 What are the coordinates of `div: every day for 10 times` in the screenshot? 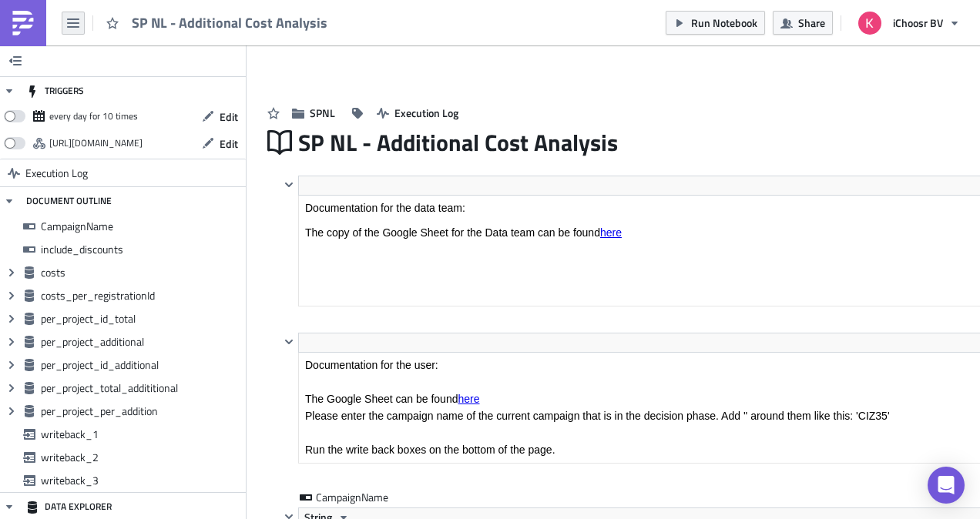 It's located at (93, 116).